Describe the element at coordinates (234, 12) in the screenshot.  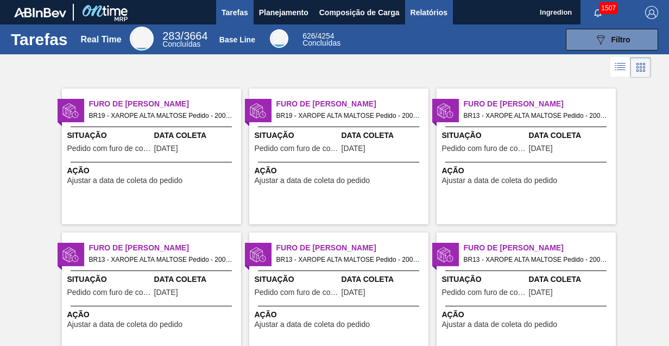
I see `span: Tarefas` at that location.